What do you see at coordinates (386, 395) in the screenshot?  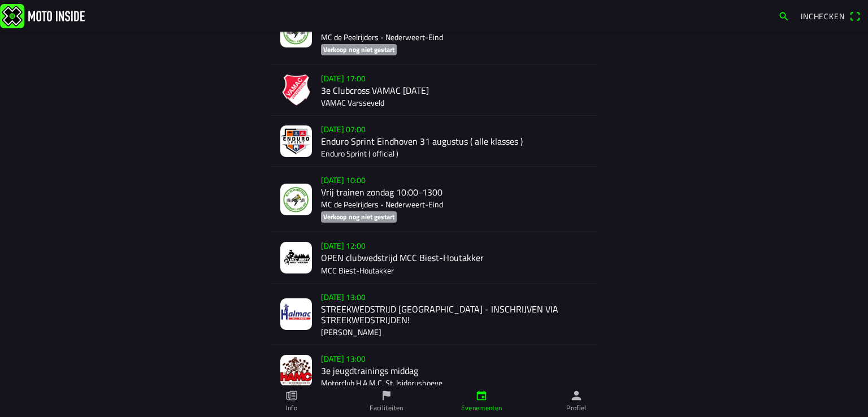 I see `ion-icon: flag` at bounding box center [386, 395].